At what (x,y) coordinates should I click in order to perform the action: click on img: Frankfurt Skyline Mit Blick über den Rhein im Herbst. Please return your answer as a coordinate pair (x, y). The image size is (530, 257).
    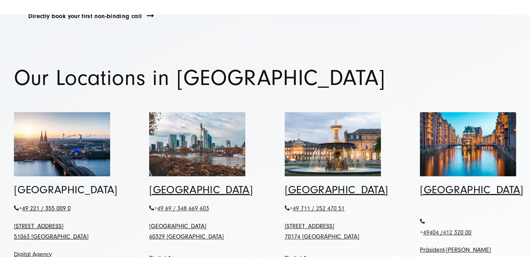
    Looking at the image, I should click on (197, 144).